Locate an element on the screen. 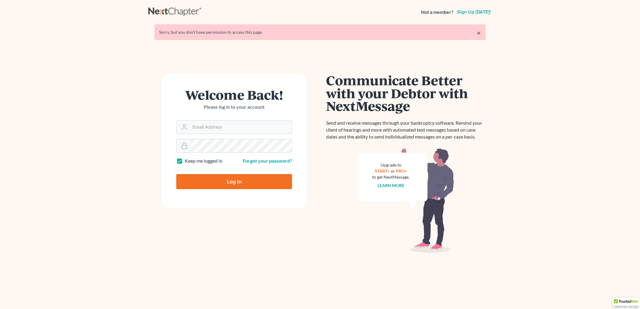 The image size is (640, 309). a: Forgot your password? is located at coordinates (267, 161).